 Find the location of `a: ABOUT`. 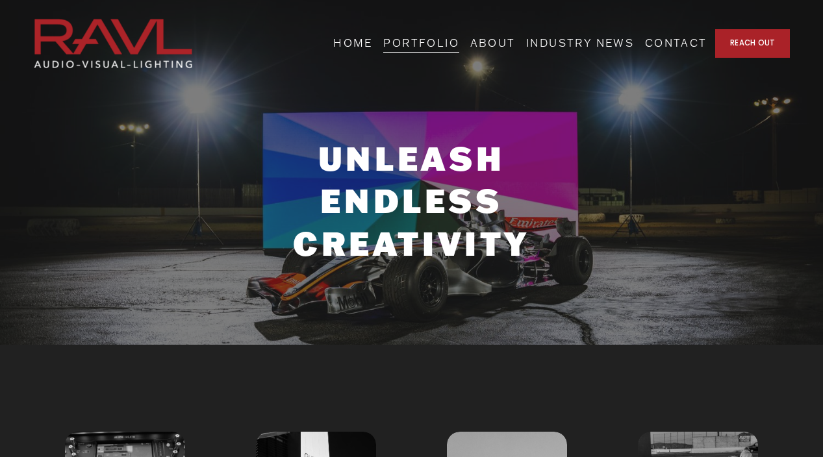

a: ABOUT is located at coordinates (493, 44).